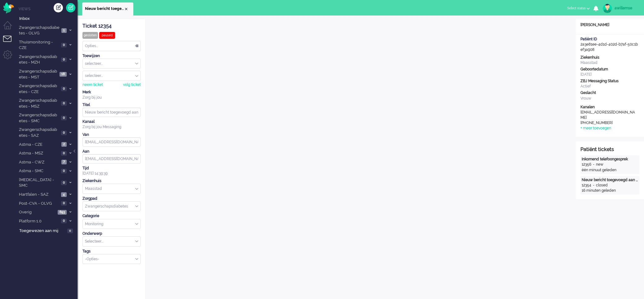 Image resolution: width=644 pixels, height=299 pixels. I want to click on span: 2, so click(64, 144).